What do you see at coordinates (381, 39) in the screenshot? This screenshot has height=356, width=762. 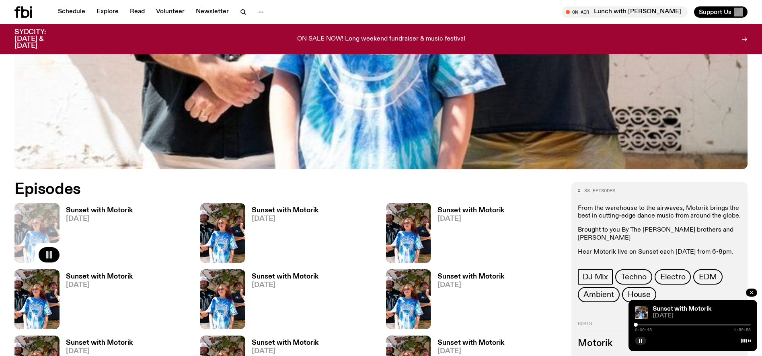 I see `p: ON SALE NOW! Long weekend fundraiser & music festival` at bounding box center [381, 39].